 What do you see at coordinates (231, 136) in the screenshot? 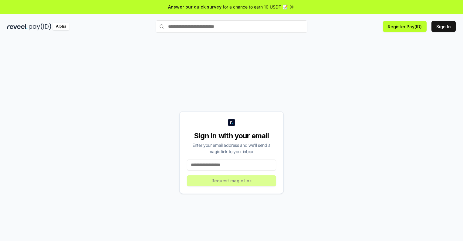
I see `div: Sign in with your email` at bounding box center [231, 136].